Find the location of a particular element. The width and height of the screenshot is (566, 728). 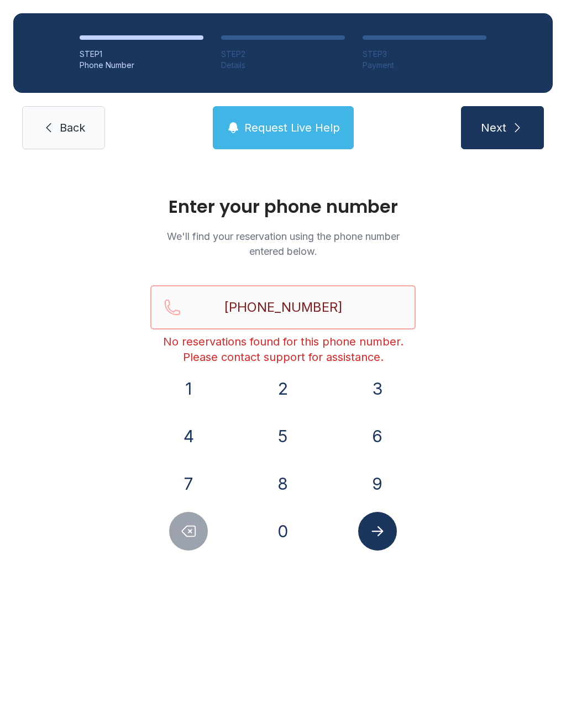

div: STEP 1 is located at coordinates (142, 54).